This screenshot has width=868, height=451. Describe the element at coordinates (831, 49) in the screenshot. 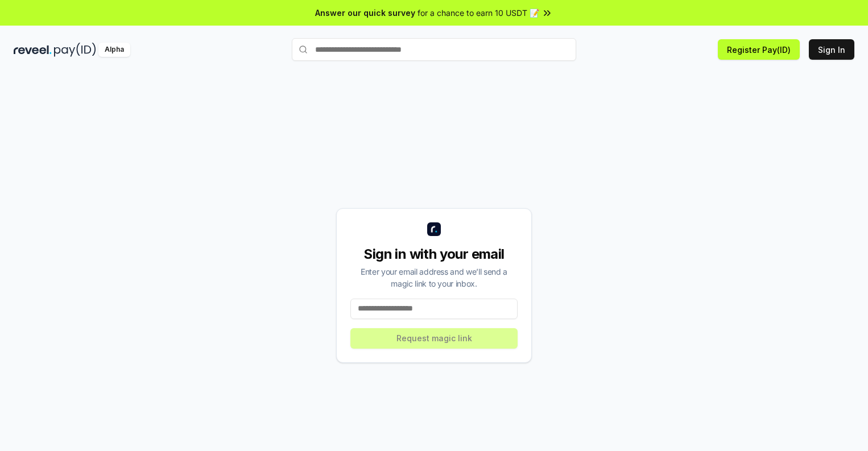

I see `button: Sign In` at that location.